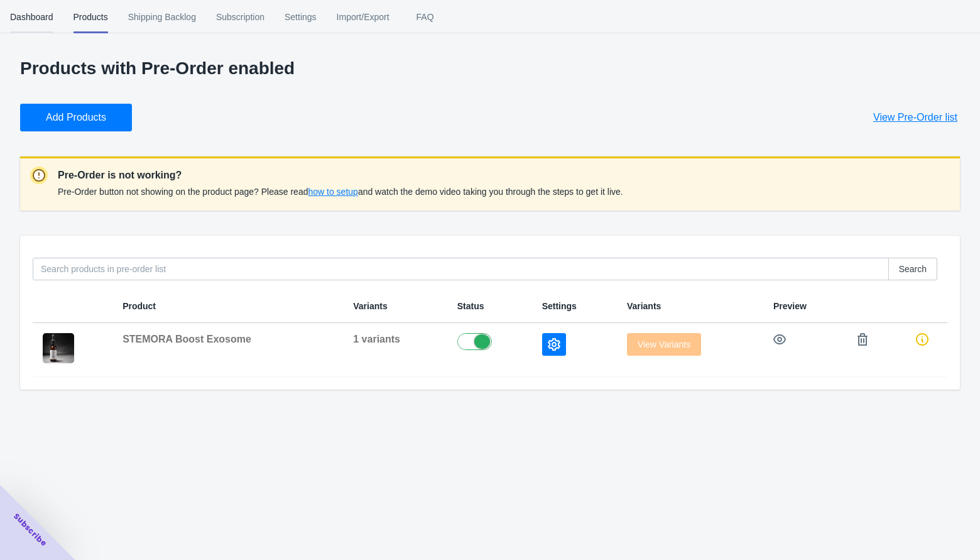 The width and height of the screenshot is (980, 560). What do you see at coordinates (425, 17) in the screenshot?
I see `span: FAQ` at bounding box center [425, 17].